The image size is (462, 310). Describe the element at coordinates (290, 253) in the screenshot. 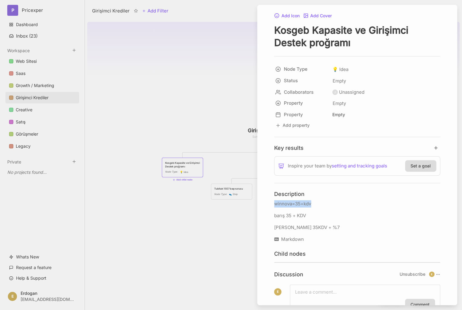

I see `h4: Child nodes` at that location.